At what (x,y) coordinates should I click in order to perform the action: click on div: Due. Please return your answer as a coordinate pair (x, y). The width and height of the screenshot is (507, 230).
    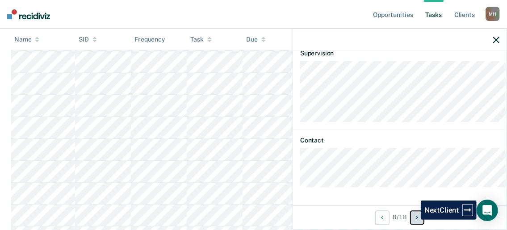
    Looking at the image, I should click on (256, 39).